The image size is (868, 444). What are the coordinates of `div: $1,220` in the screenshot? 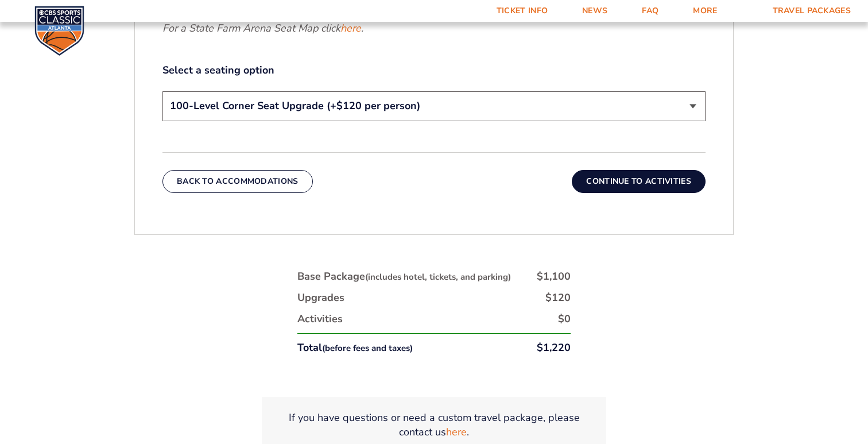 It's located at (553, 348).